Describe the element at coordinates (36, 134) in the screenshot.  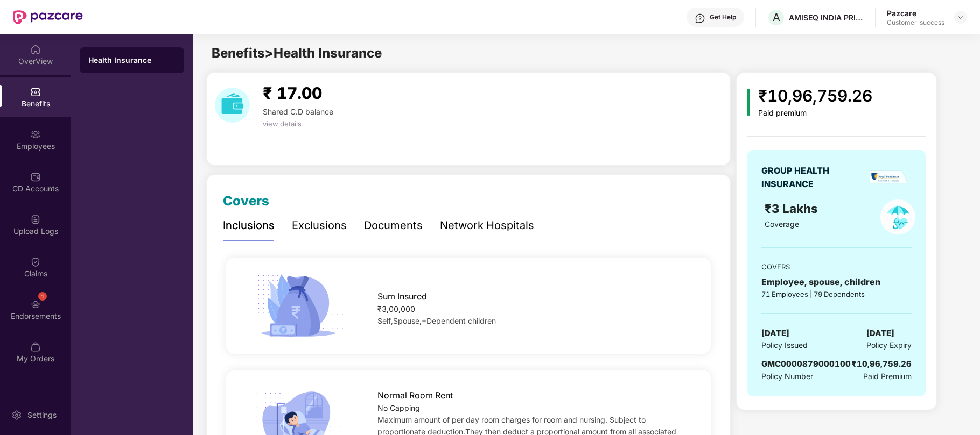
I see `img: svg+xml;base64,PHN2ZyBpZD0iRW1wbG95ZWVzIiB4bWxucz0iaHR0cDovL3d3dy53My5vcmcvMjAwMC9zdmciIHdpZHRoPS...` at that location.